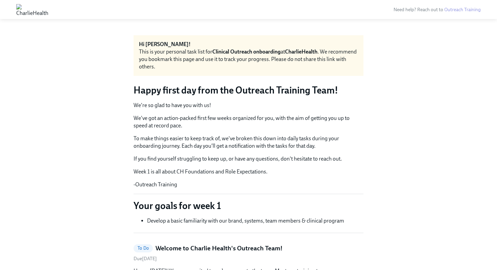 The height and width of the screenshot is (270, 497). I want to click on span: Wednesday, September 24th 2025, 10:00 am, so click(145, 258).